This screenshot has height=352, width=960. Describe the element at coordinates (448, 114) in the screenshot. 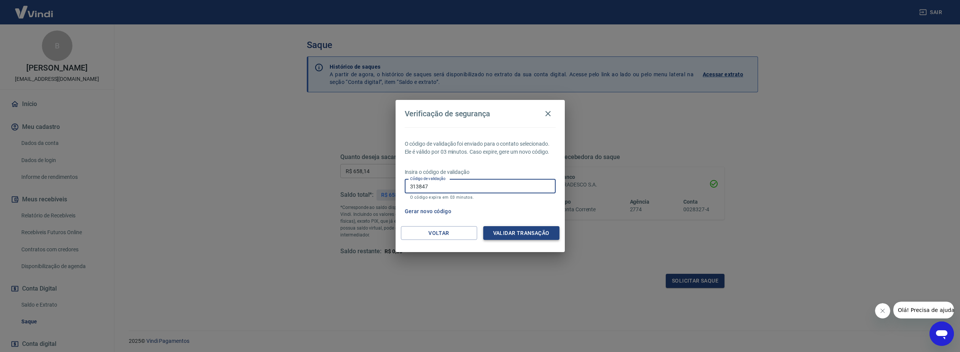

I see `h4: Verificação de segurança` at that location.